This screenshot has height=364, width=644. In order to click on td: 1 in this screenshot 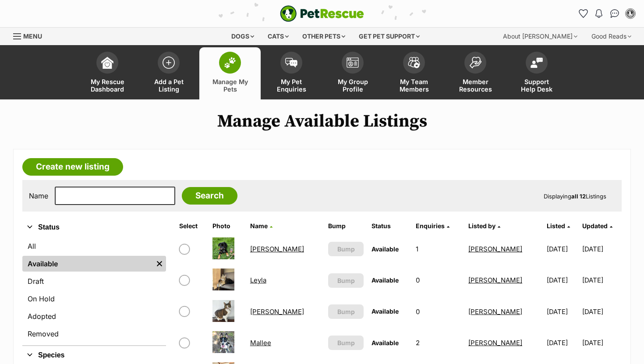, I will do `click(438, 249)`.